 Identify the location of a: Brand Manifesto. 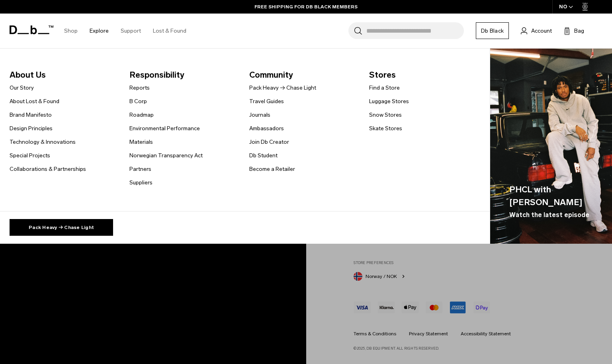
(31, 115).